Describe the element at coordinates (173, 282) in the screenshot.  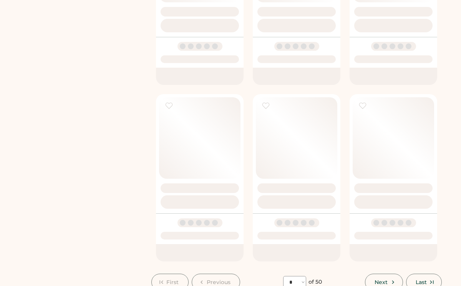
I see `span: First` at that location.